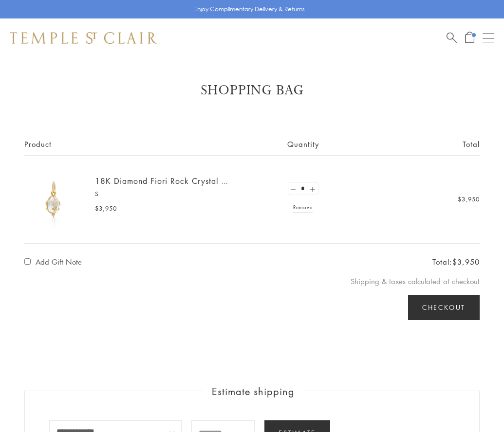 This screenshot has height=432, width=504. I want to click on p: Shipping & taxes calculated at checkout, so click(366, 281).